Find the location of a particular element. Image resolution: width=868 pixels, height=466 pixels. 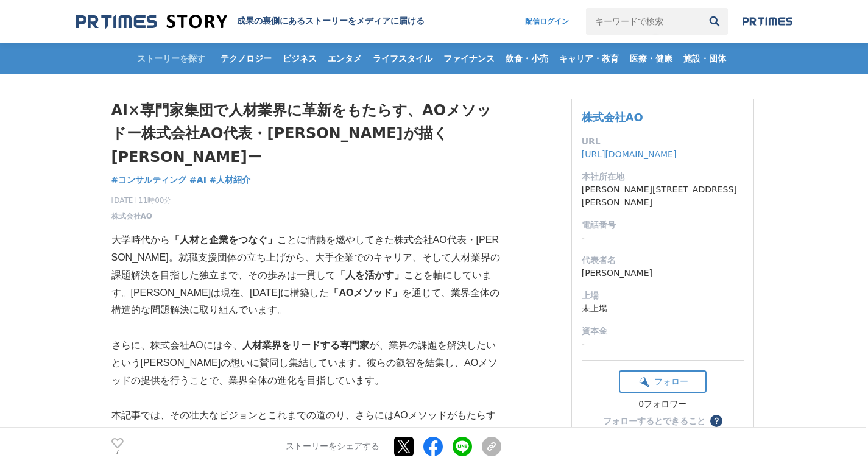

a: ファイナンス is located at coordinates (469, 58).